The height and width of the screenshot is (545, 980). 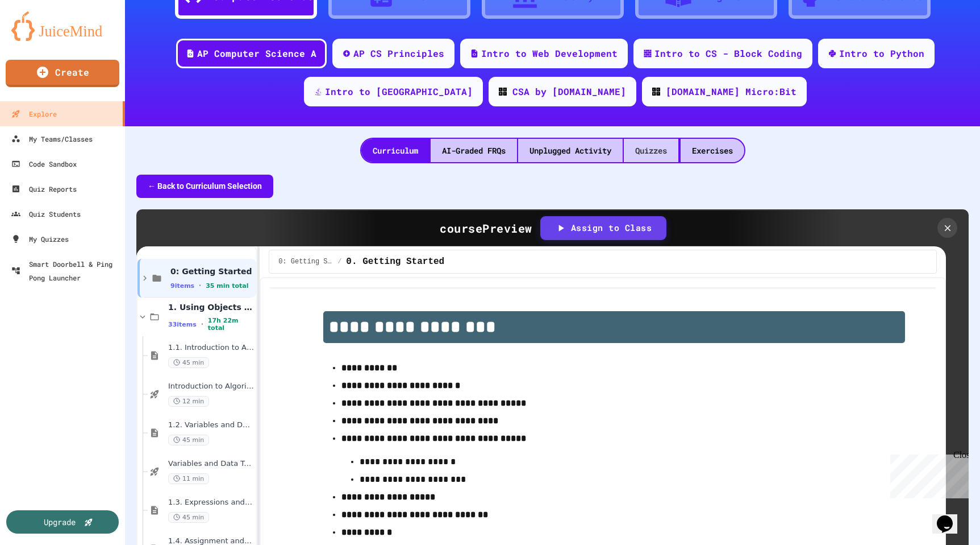 I want to click on span: 35 min total, so click(x=227, y=286).